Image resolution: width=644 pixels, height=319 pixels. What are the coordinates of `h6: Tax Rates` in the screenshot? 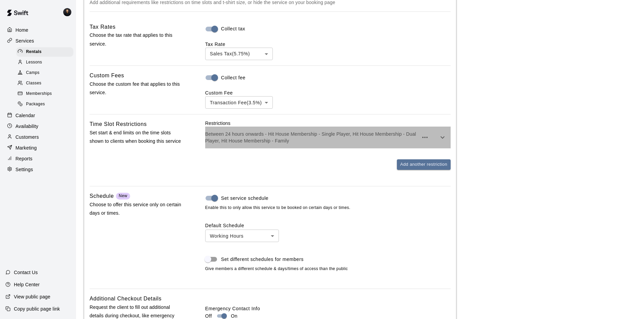 It's located at (102, 27).